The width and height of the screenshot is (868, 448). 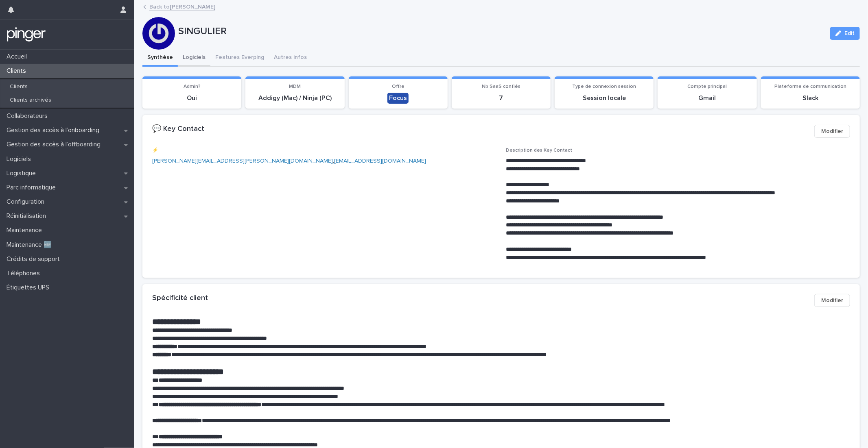 What do you see at coordinates (811, 87) in the screenshot?
I see `span: Plateforme de communication` at bounding box center [811, 87].